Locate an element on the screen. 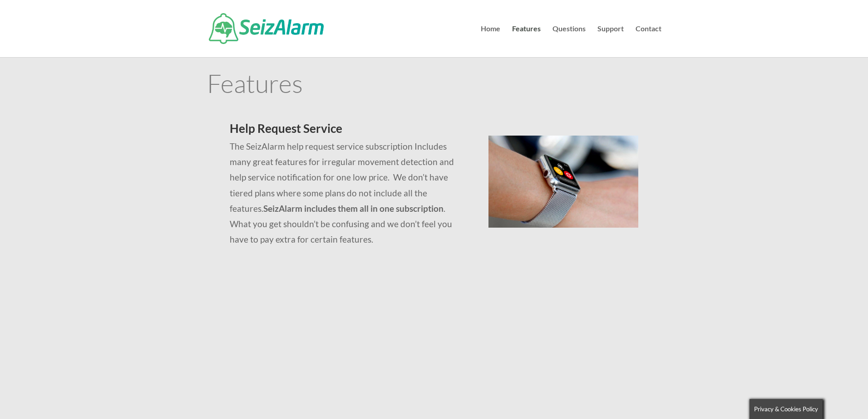 This screenshot has width=868, height=419. strong: SeizAlarm includes them all in one subscription is located at coordinates (353, 208).